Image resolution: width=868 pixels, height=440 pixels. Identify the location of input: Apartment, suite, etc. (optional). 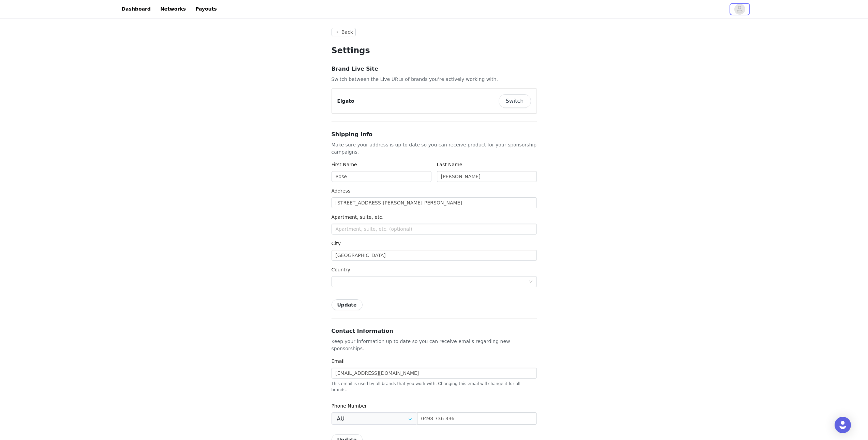
(434, 229).